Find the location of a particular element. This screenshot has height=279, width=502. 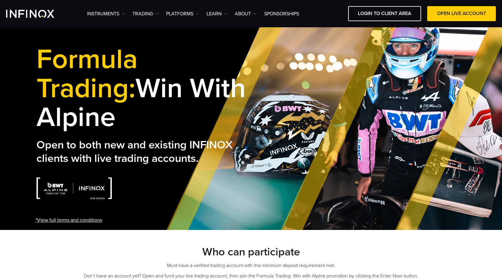

a: *View full terms and conditions is located at coordinates (69, 220).